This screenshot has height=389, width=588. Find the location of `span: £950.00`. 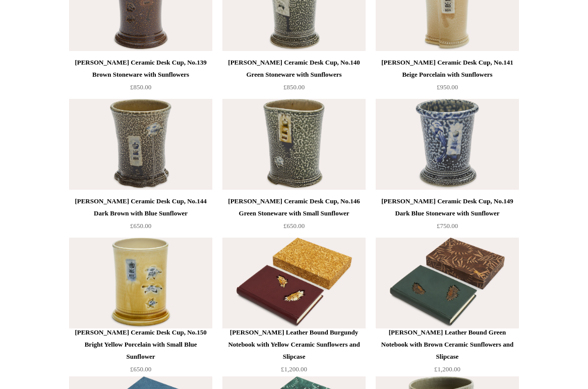

span: £950.00 is located at coordinates (447, 87).